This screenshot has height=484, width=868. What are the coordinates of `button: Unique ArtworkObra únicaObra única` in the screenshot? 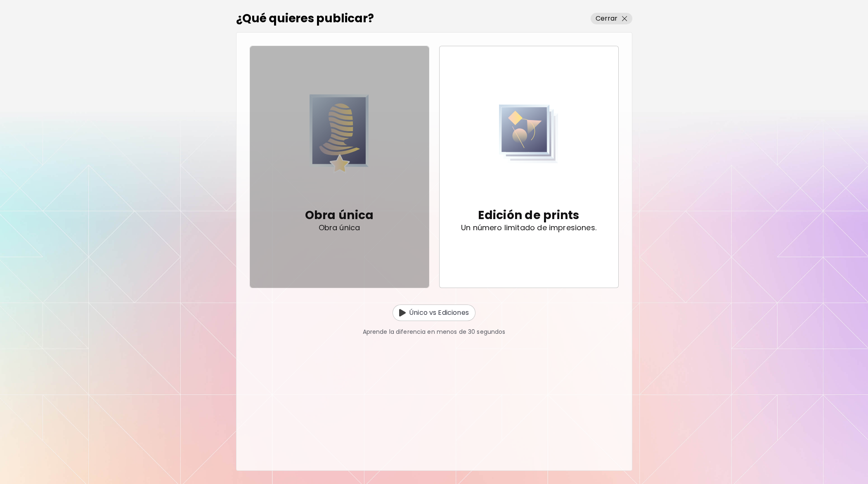 It's located at (339, 167).